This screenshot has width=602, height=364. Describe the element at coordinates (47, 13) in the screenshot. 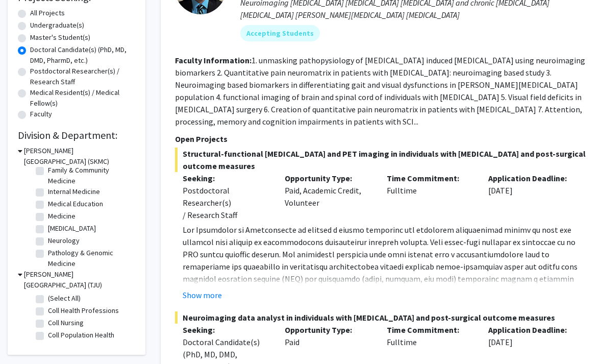

I see `label: All Projects` at that location.